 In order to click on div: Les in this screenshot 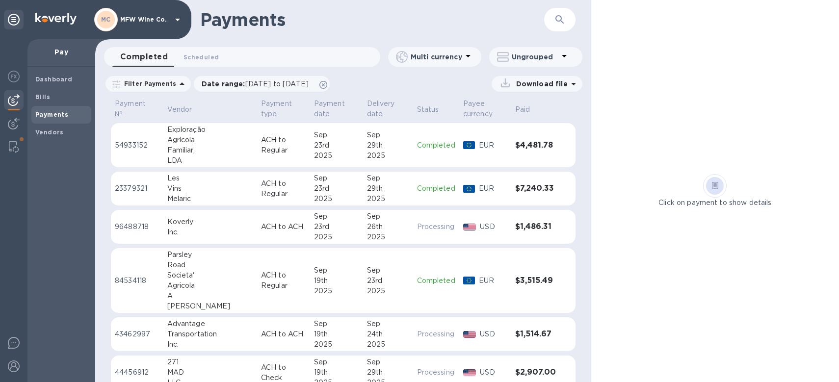, I will do `click(210, 178)`.